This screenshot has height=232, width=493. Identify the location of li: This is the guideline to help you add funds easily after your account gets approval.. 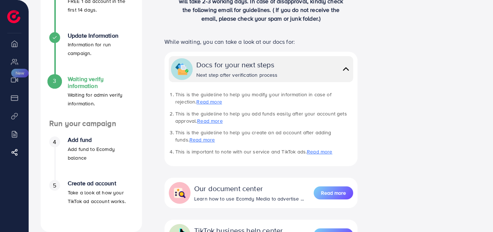
(264, 117).